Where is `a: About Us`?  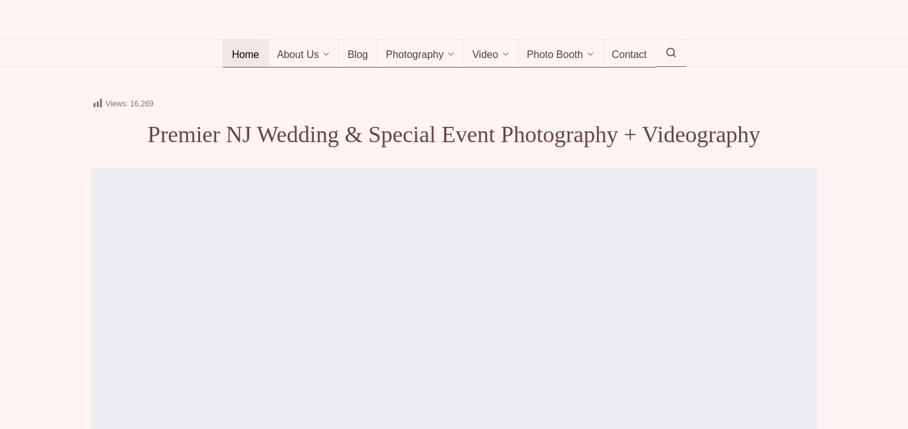 a: About Us is located at coordinates (304, 54).